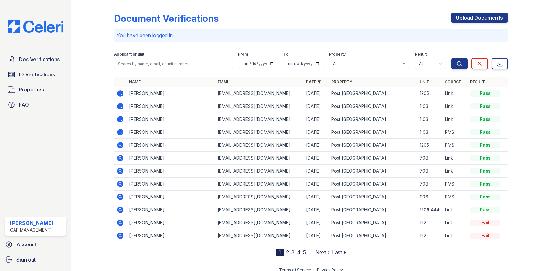  I want to click on span: FAQ, so click(24, 105).